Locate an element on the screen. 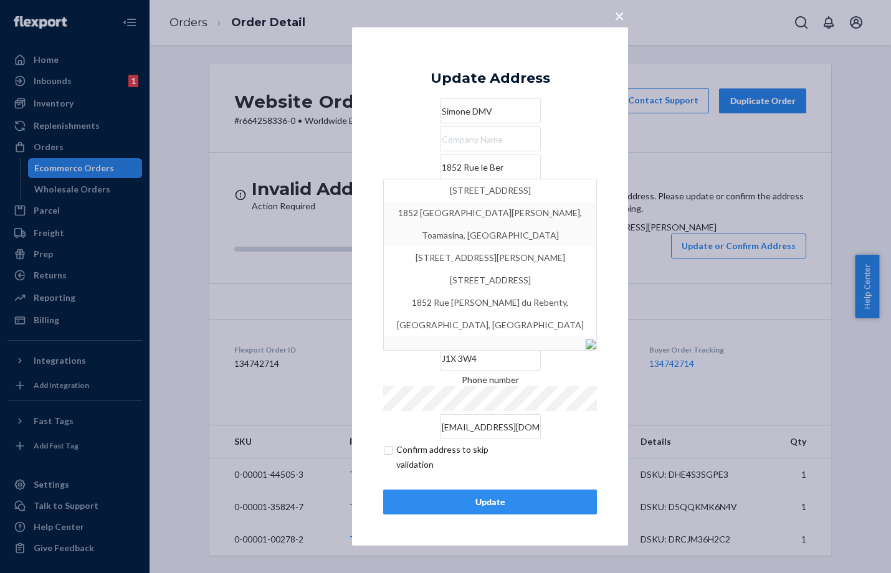 The height and width of the screenshot is (573, 891). input: Company Name is located at coordinates (490, 139).